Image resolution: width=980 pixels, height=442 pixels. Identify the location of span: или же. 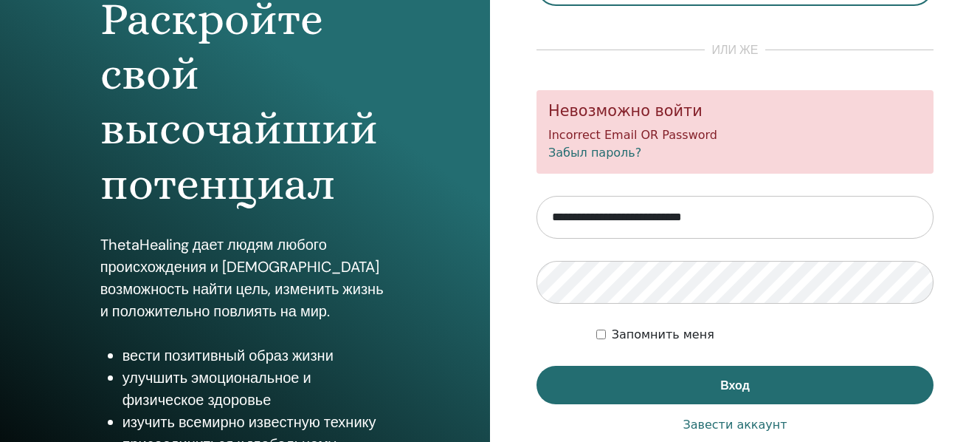
(735, 50).